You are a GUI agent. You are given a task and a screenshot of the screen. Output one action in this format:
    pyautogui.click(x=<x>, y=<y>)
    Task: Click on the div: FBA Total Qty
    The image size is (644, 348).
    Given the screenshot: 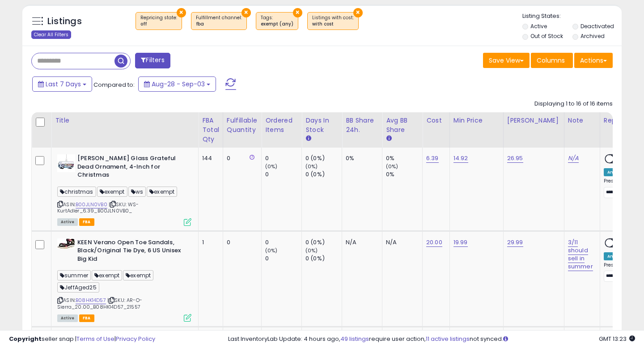 What is the action you would take?
    pyautogui.click(x=211, y=129)
    